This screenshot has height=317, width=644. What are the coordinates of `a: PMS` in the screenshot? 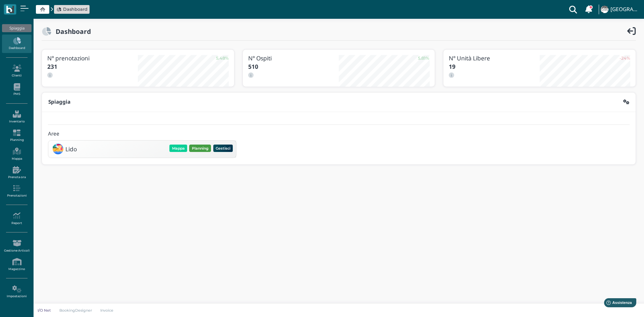 It's located at (16, 90).